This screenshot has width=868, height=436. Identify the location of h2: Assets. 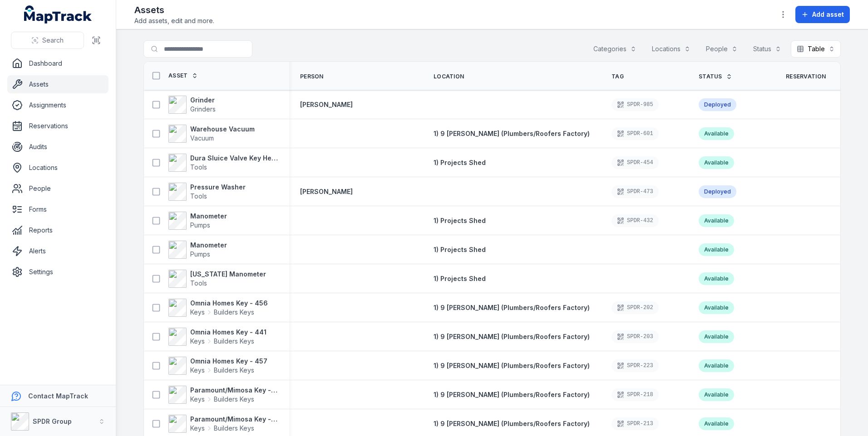
(174, 10).